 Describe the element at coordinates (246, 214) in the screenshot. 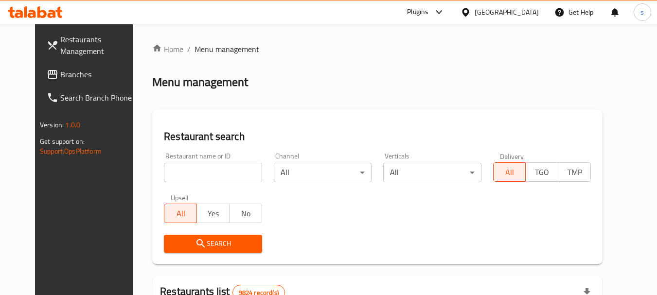

I see `span: No` at that location.